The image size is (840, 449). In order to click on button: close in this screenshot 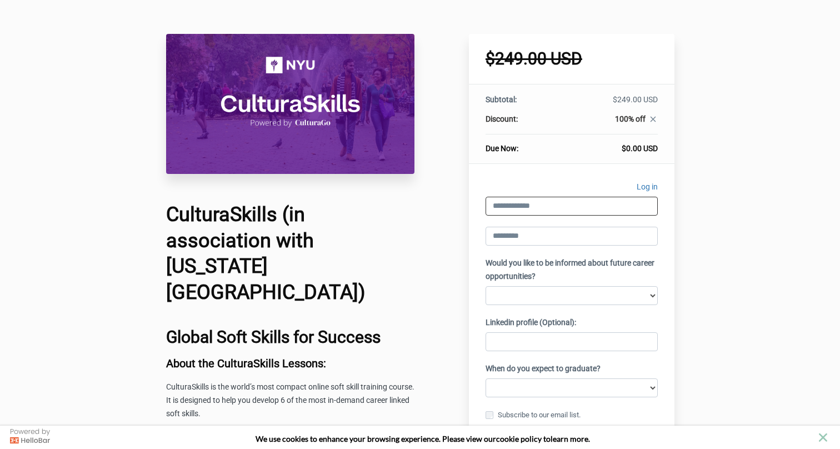, I will do `click(823, 437)`.